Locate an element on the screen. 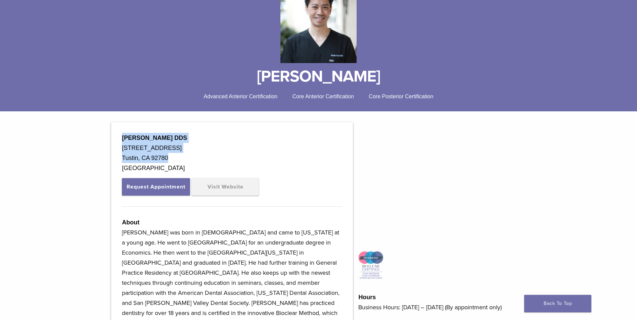 The height and width of the screenshot is (320, 637). a: Visit Website is located at coordinates (225, 187).